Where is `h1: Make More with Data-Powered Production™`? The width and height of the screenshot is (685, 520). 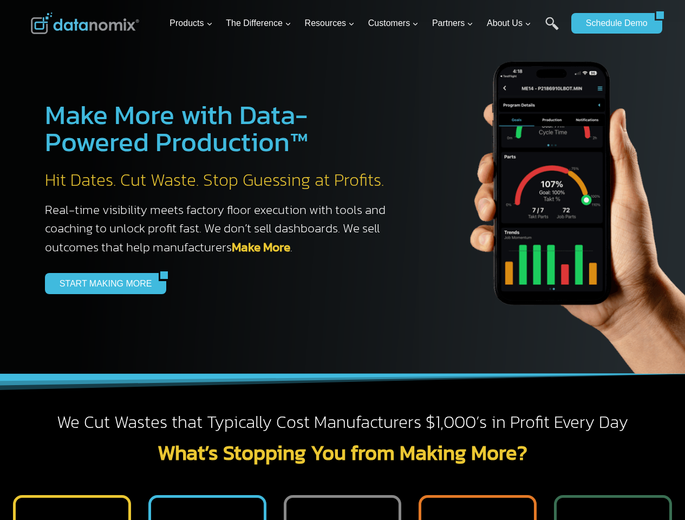 h1: Make More with Data-Powered Production™ is located at coordinates (221, 128).